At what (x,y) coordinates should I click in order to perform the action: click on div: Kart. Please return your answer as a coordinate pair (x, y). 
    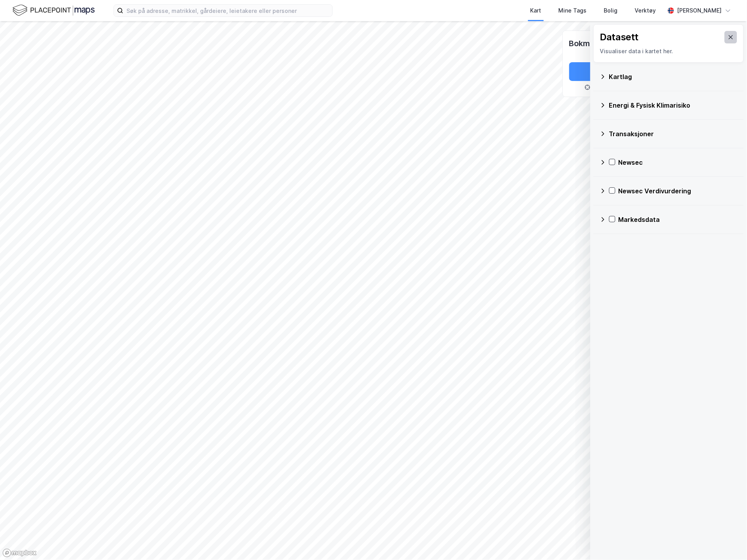
    Looking at the image, I should click on (536, 10).